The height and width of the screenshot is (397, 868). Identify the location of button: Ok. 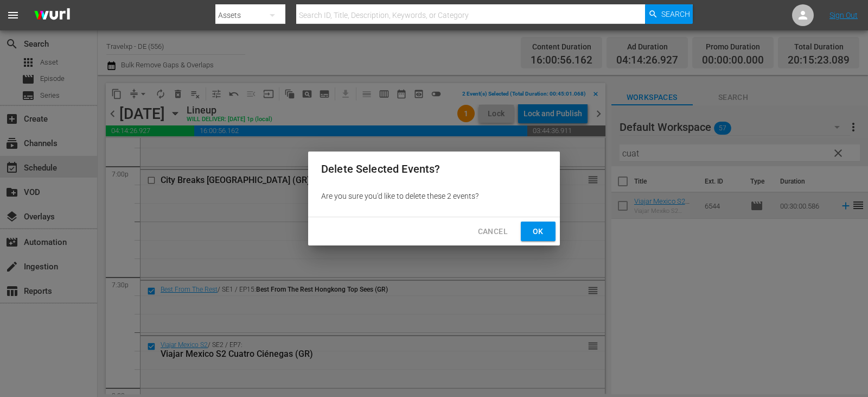
(538, 231).